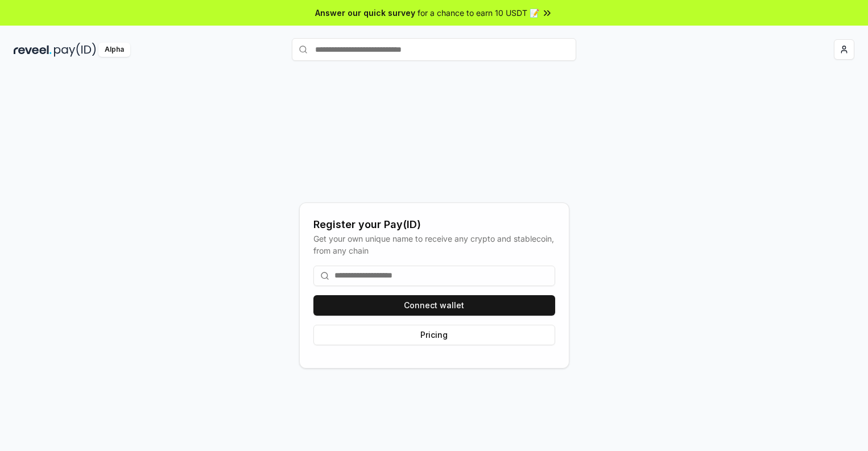 Image resolution: width=868 pixels, height=451 pixels. What do you see at coordinates (75, 49) in the screenshot?
I see `img: pay_id` at bounding box center [75, 49].